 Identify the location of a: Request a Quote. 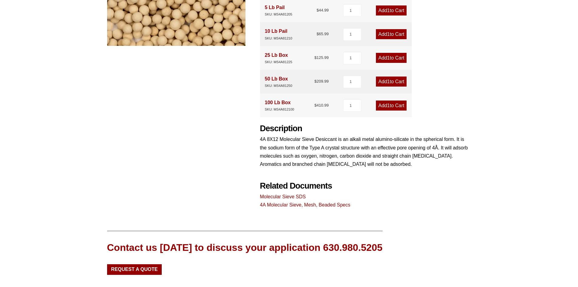
(134, 269).